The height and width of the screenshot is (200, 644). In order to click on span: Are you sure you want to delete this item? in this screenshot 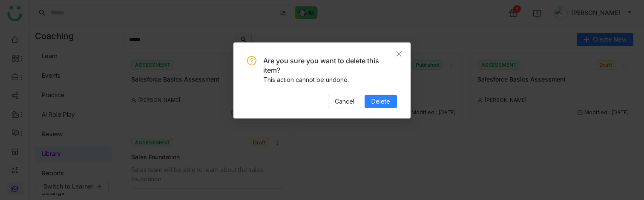, I will do `click(322, 66)`.